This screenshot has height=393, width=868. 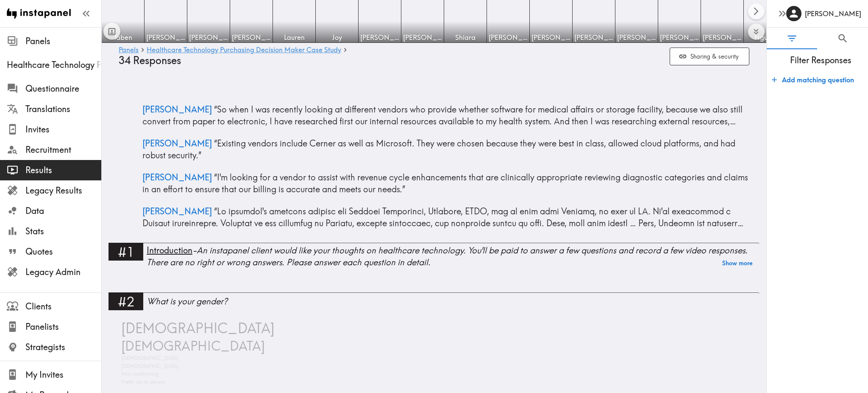 What do you see at coordinates (434, 259) in the screenshot?
I see `a: #1Introduction-An instapanel client would like your thoughts on healthcare technology. You'll be ...` at bounding box center [434, 259].